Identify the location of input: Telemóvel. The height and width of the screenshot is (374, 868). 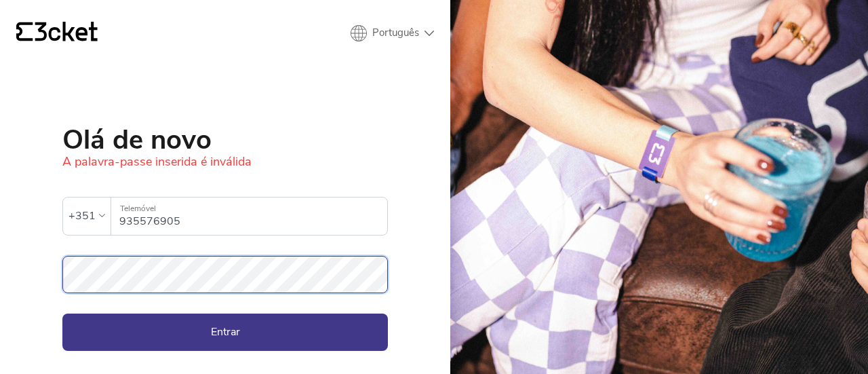
(253, 216).